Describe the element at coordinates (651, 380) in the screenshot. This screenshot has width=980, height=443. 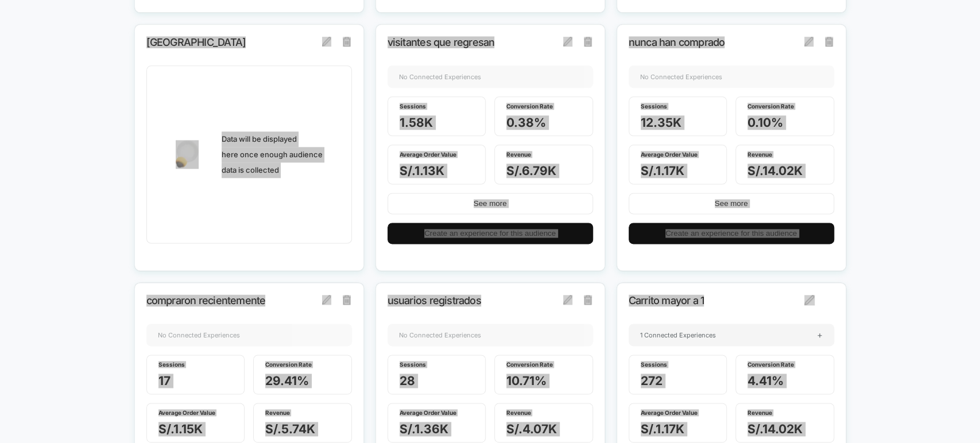
I see `span: 272` at that location.